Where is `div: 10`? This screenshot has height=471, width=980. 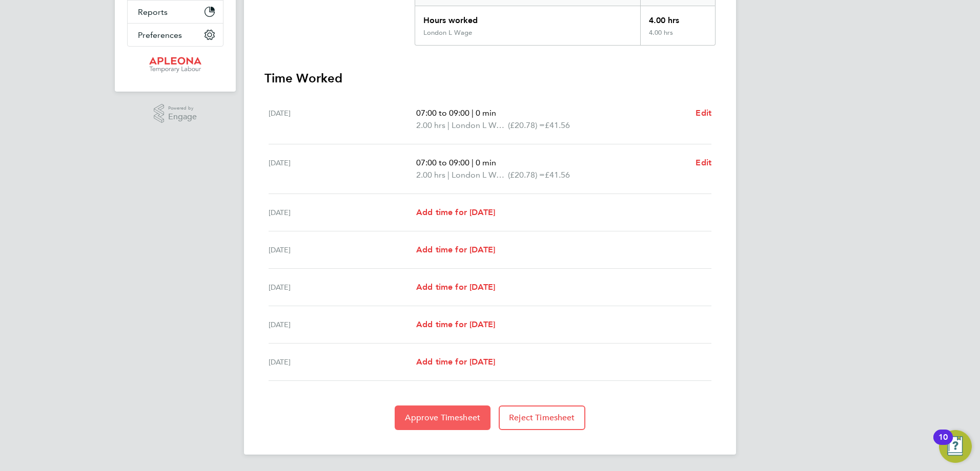 div: 10 is located at coordinates (943, 444).